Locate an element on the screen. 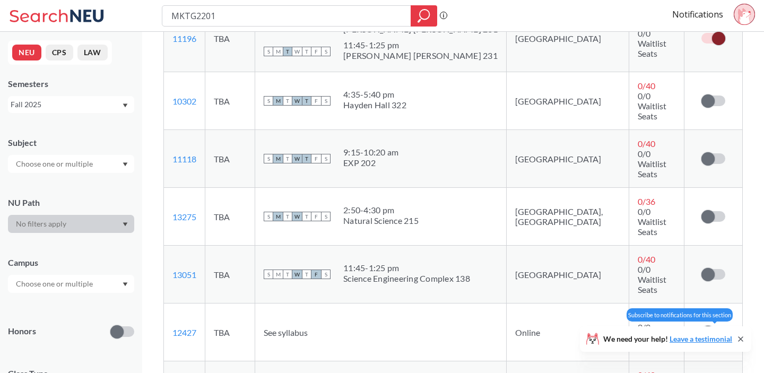 Image resolution: width=764 pixels, height=373 pixels. div: NU Path is located at coordinates (71, 203).